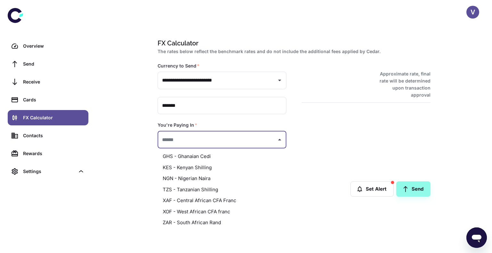  Describe the element at coordinates (48, 118) in the screenshot. I see `a: FX Calculator` at that location.